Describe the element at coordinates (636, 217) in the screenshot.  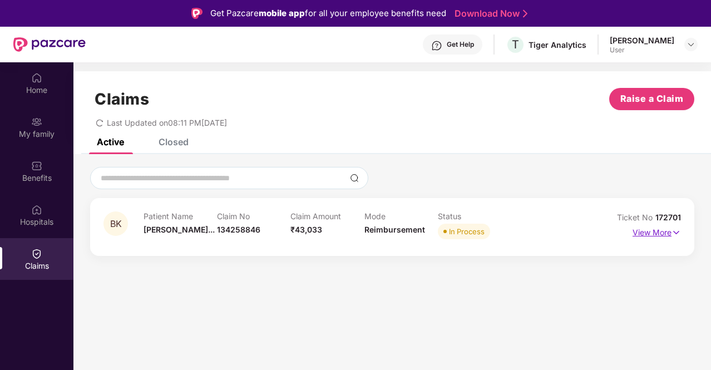
I see `span: Ticket No` at that location.